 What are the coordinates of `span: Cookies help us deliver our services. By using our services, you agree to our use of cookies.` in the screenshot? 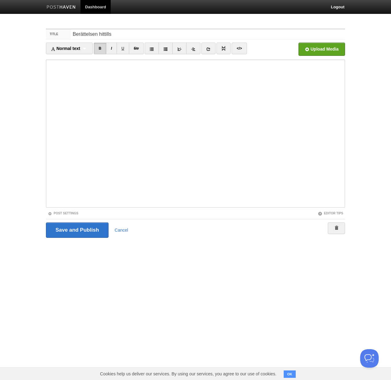 It's located at (188, 373).